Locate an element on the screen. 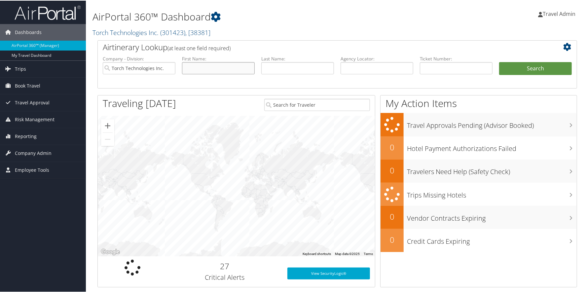 This screenshot has height=292, width=586. a: Torch Technologies Inc. is located at coordinates (151, 32).